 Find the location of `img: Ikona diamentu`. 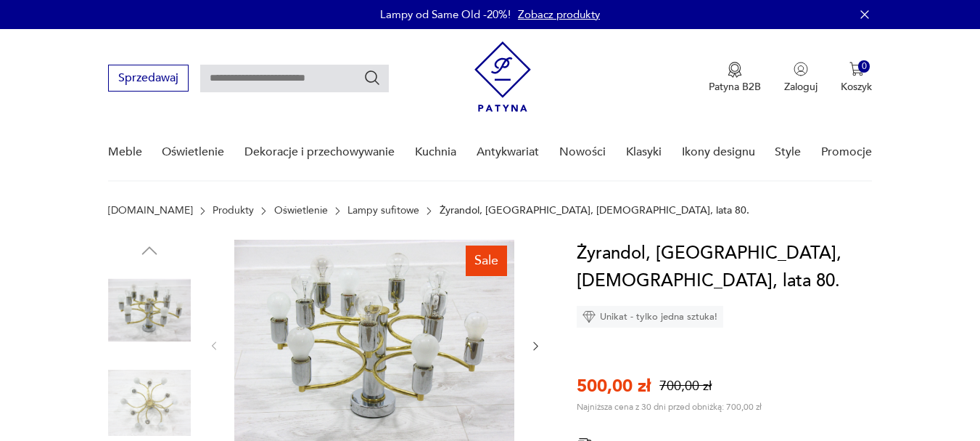

img: Ikona diamentu is located at coordinates (589, 316).